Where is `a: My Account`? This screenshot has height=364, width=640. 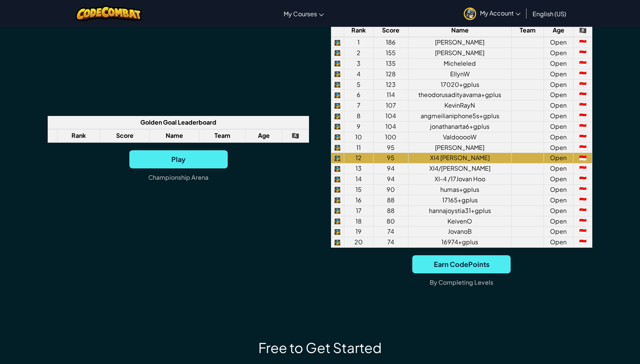 a: My Account is located at coordinates (492, 13).